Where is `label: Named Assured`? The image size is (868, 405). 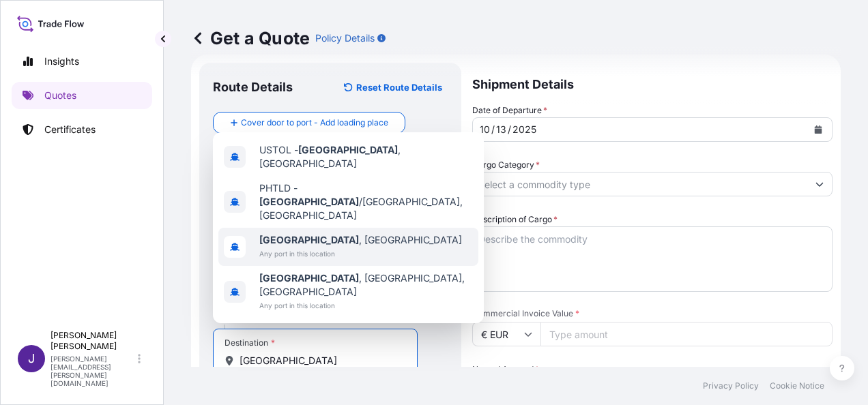
label: Named Assured is located at coordinates (506, 369).